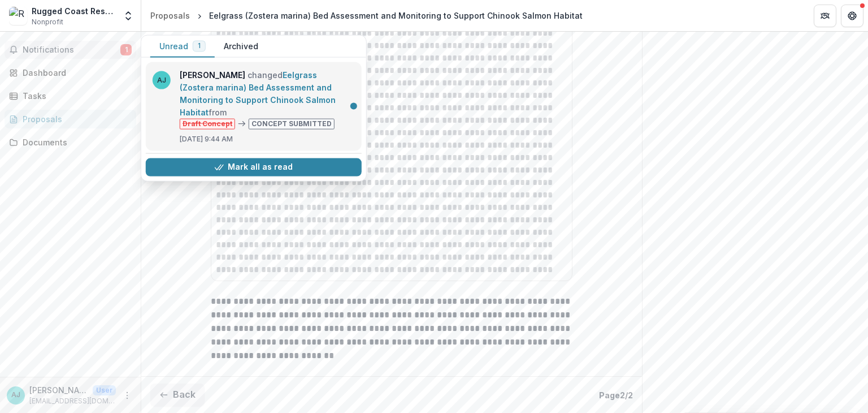  Describe the element at coordinates (127, 396) in the screenshot. I see `button: More` at that location.